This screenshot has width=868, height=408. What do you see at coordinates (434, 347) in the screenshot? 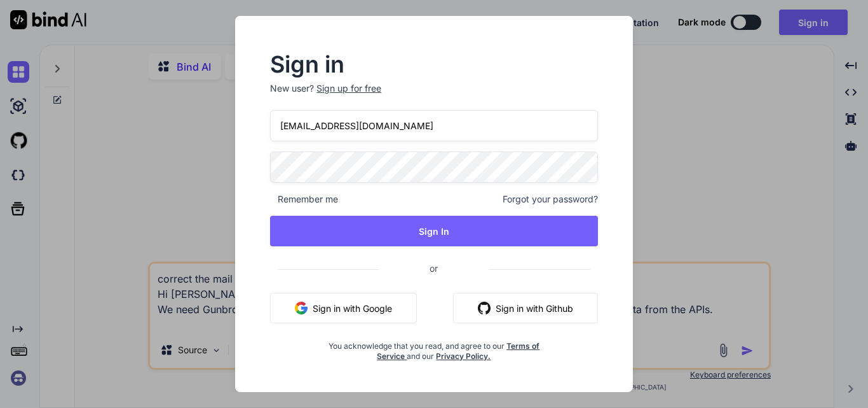
I see `div: You acknowledge that you read, and agree to our and our` at bounding box center [434, 347].